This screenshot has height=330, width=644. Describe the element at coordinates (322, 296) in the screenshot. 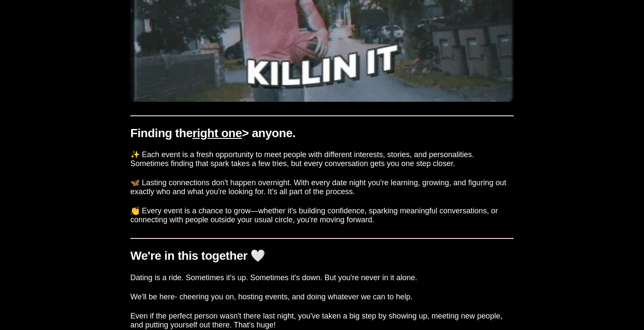

I see `h3: We'll be here- cheering you on, hosting events, and doing whatever we can to help.` at that location.